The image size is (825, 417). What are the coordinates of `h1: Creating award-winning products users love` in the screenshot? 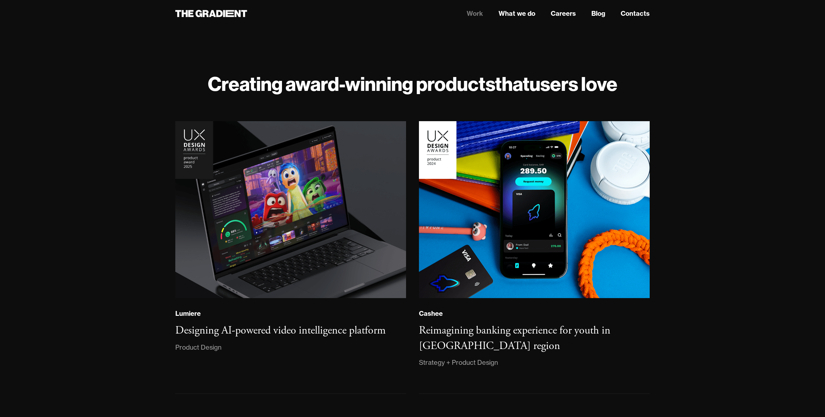 It's located at (413, 84).